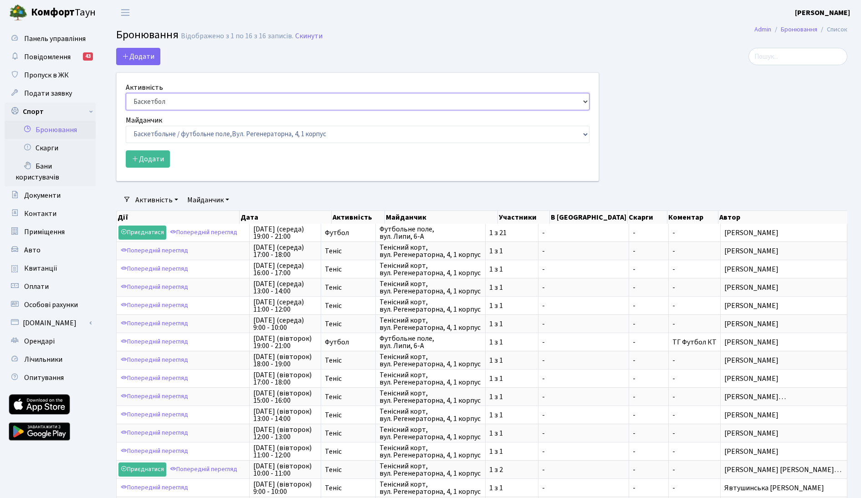 The width and height of the screenshot is (861, 498). I want to click on span: Орендарі, so click(39, 341).